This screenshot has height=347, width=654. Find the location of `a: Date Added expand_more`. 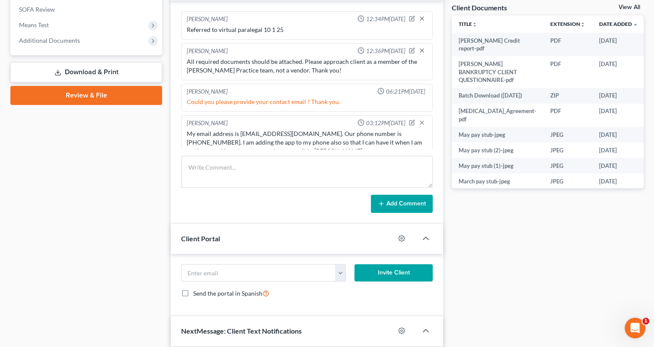

a: Date Added expand_more is located at coordinates (618, 24).